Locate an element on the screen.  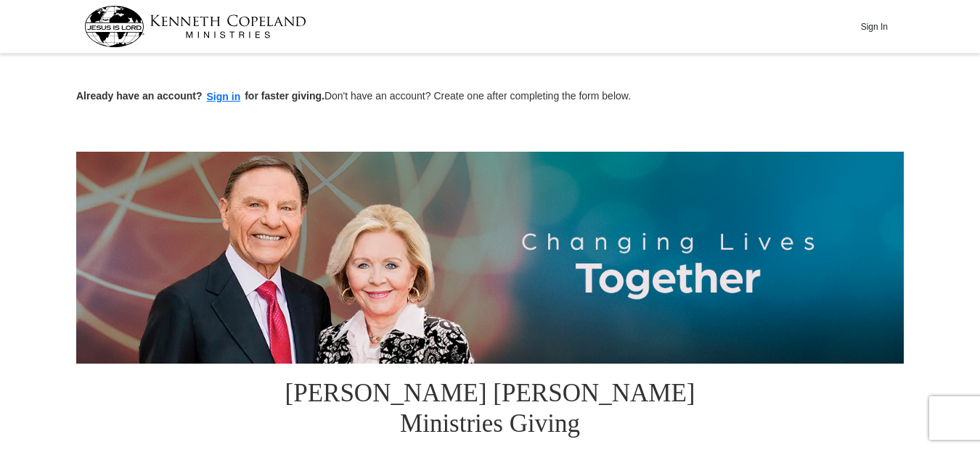
strong: Already have an account? for faster giving. is located at coordinates (201, 96).